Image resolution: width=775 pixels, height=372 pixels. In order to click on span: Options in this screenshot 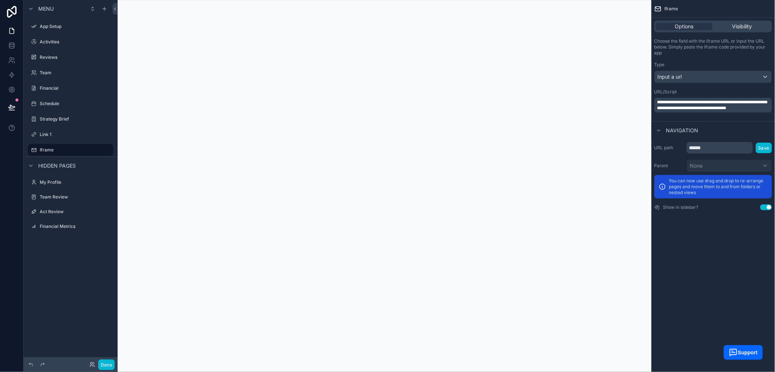, I will do `click(684, 26)`.